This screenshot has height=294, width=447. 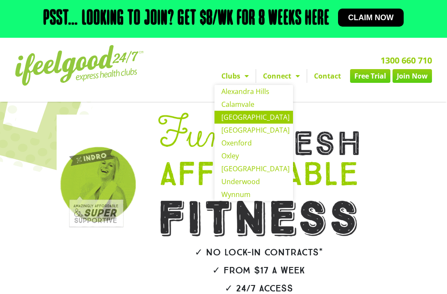 What do you see at coordinates (371, 18) in the screenshot?
I see `span: Claim now` at bounding box center [371, 18].